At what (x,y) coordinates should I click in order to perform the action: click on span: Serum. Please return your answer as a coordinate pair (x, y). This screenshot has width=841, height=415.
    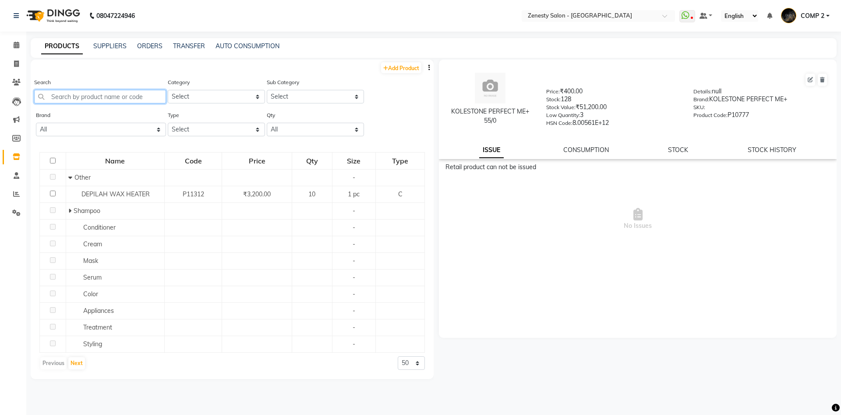
    Looking at the image, I should click on (92, 277).